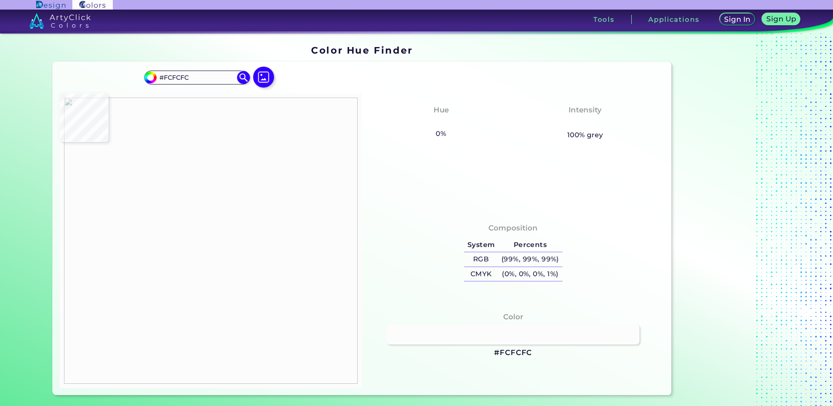 The height and width of the screenshot is (406, 833). What do you see at coordinates (481, 274) in the screenshot?
I see `h5: CMYK` at bounding box center [481, 274].